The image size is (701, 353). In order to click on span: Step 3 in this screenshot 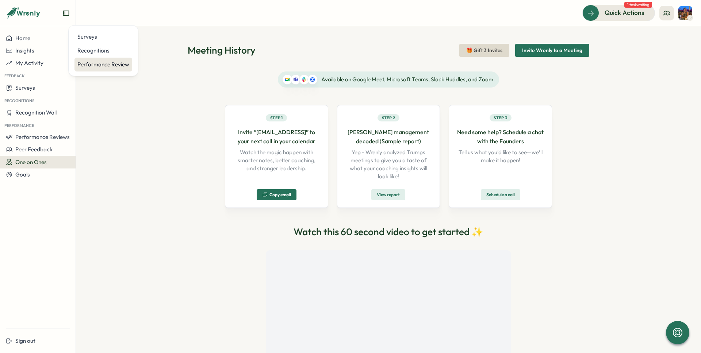, I will do `click(500, 118)`.